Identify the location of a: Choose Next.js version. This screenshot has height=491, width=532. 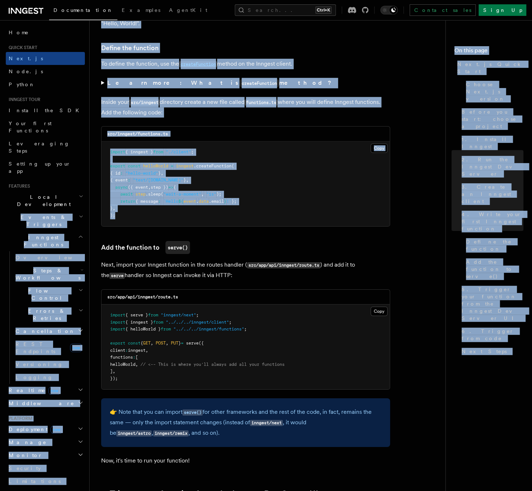
(493, 92).